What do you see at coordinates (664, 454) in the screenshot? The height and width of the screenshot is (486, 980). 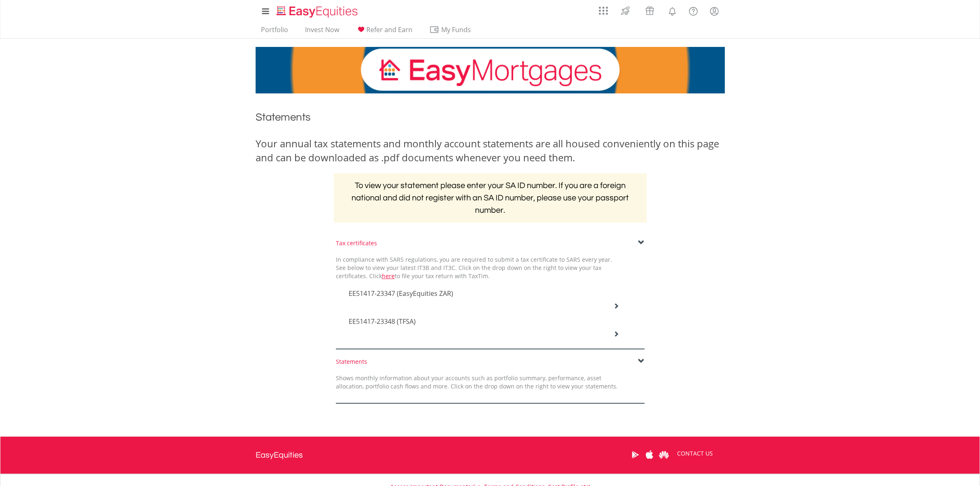 I see `a: Huawei` at bounding box center [664, 454].